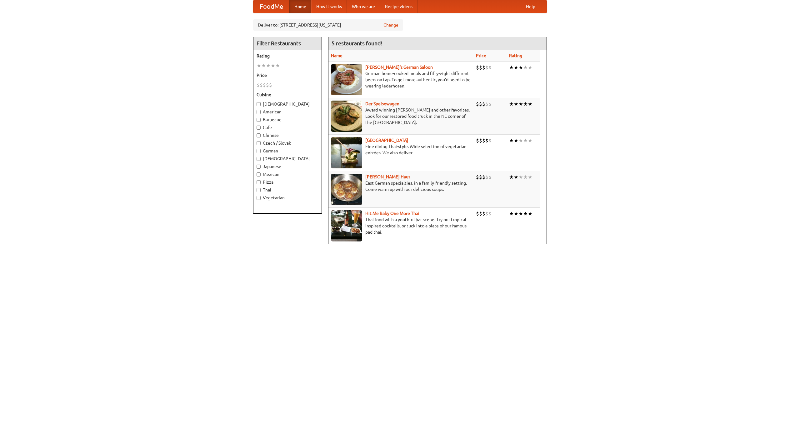 Image resolution: width=800 pixels, height=442 pixels. Describe the element at coordinates (287, 143) in the screenshot. I see `label: Czech / Slovak` at that location.